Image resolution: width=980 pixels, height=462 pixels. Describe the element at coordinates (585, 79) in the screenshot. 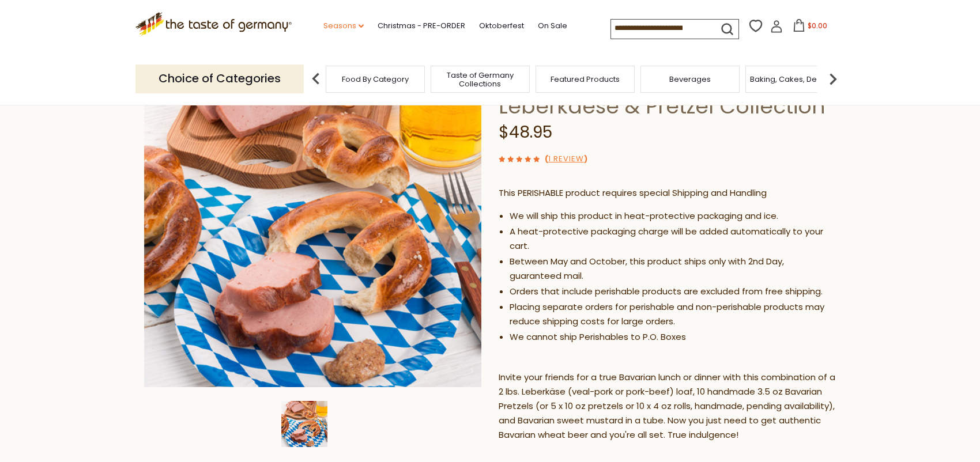

I see `span: Featured Products` at that location.